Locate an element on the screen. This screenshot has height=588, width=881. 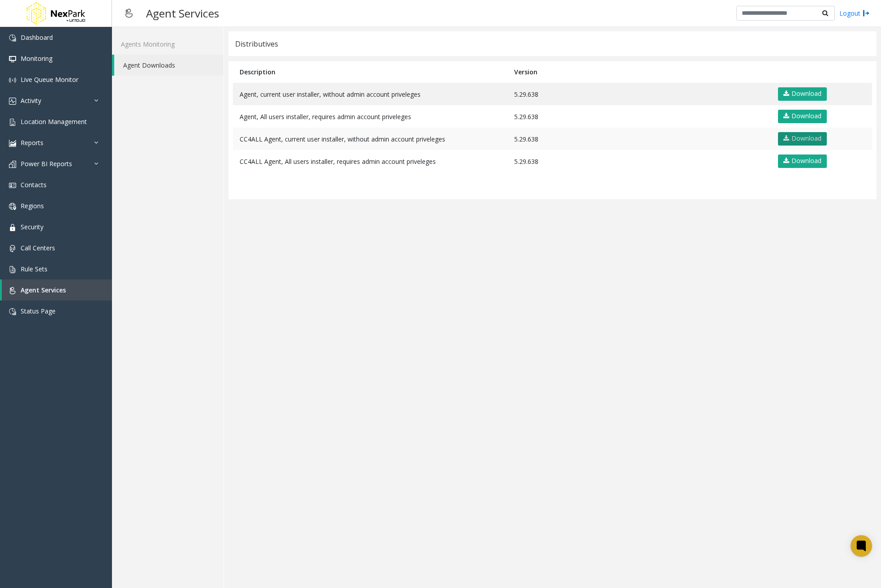
span: Power BI Reports is located at coordinates (46, 164).